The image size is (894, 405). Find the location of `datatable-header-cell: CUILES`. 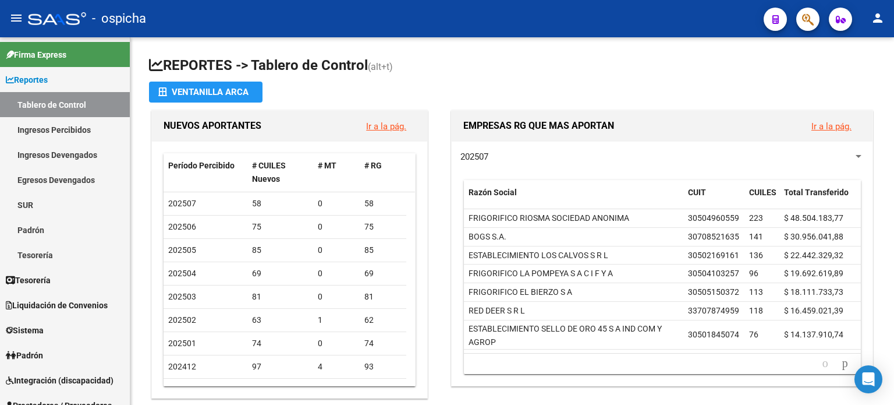

datatable-header-cell: CUILES is located at coordinates (762, 199).